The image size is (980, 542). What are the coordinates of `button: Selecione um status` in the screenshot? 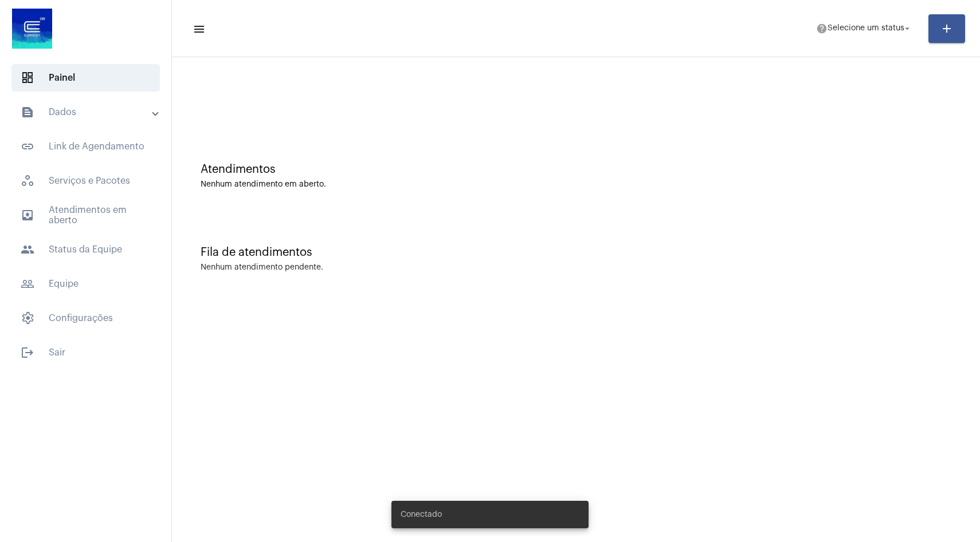 It's located at (864, 28).